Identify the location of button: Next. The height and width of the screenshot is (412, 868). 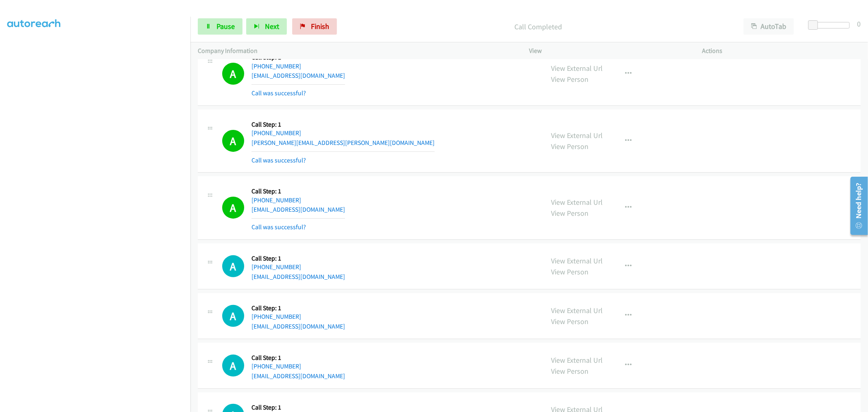
(267, 26).